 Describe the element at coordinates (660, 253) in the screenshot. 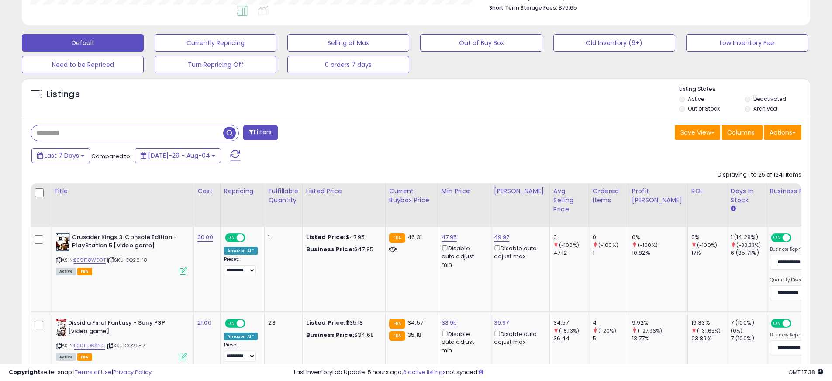

I see `div: 10.82%` at that location.